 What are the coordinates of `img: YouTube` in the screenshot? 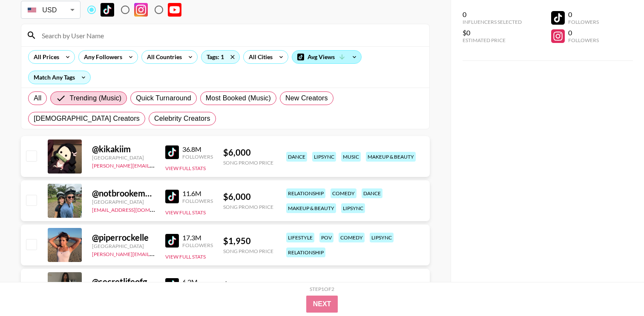 It's located at (175, 10).